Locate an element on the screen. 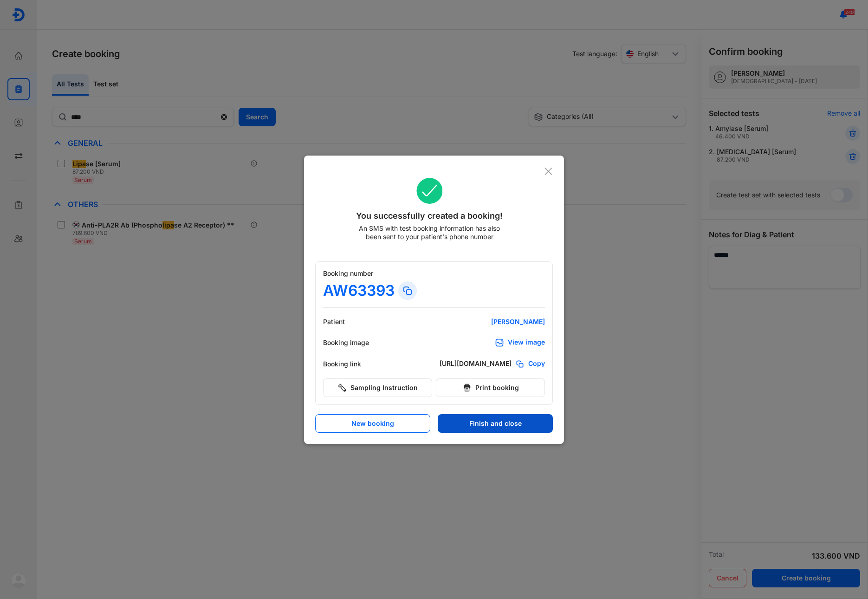 Image resolution: width=868 pixels, height=599 pixels. div: Patient is located at coordinates (351, 321).